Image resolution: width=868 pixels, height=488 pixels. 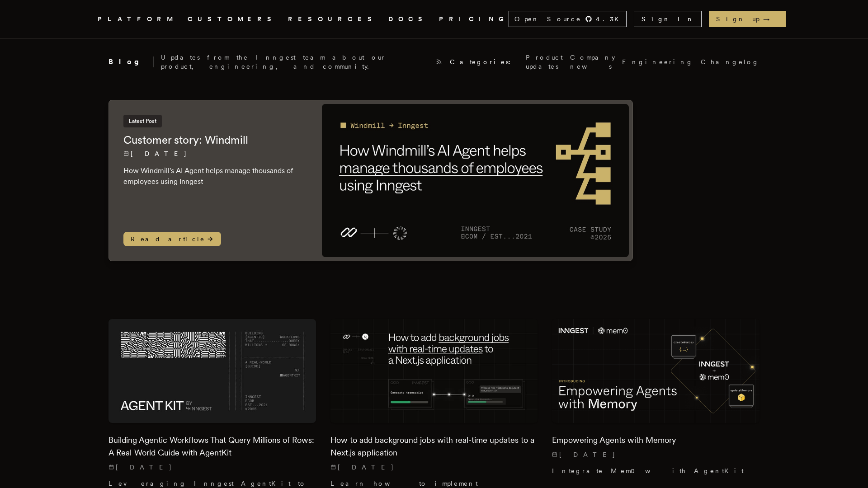 I want to click on a: Engineering, so click(x=658, y=62).